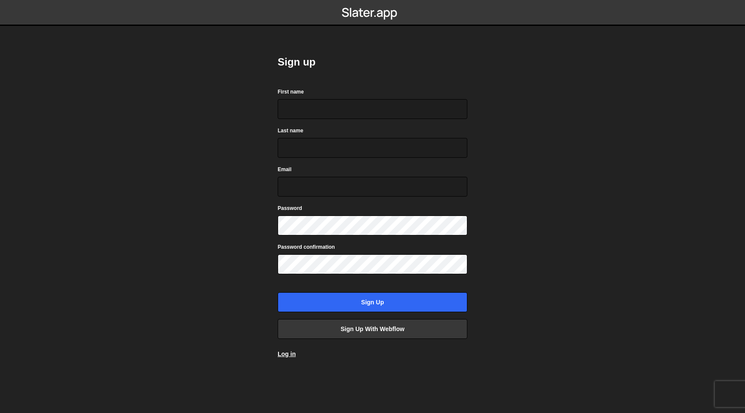  I want to click on input: Sign up, so click(372, 302).